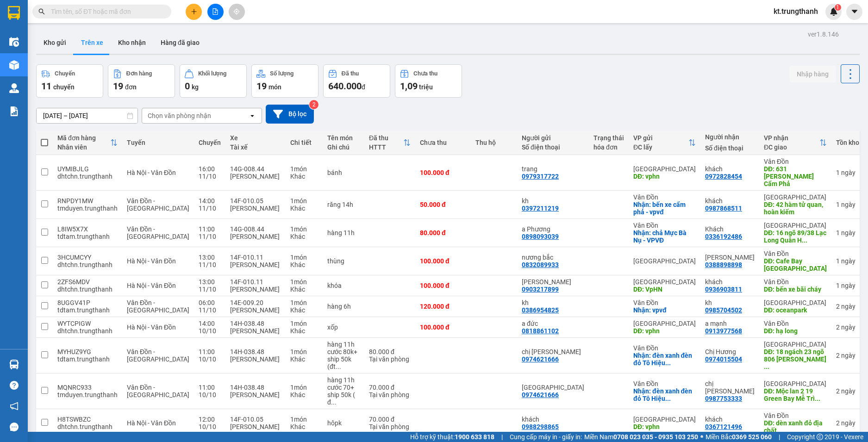 Image resolution: width=868 pixels, height=442 pixels. Describe the element at coordinates (106, 11) in the screenshot. I see `input: Tìm tên, số ĐT hoặc mã đơn` at that location.